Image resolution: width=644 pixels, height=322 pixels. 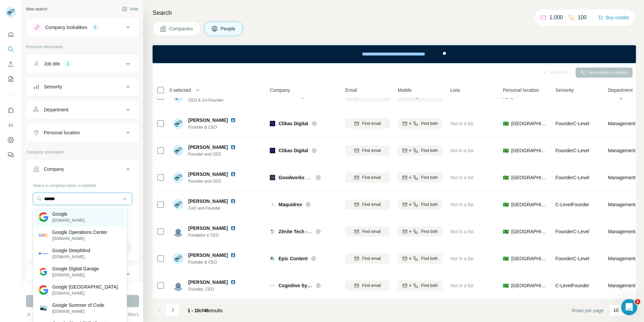 What do you see at coordinates (44, 308) in the screenshot?
I see `img: Google Summer of Code` at bounding box center [44, 308].